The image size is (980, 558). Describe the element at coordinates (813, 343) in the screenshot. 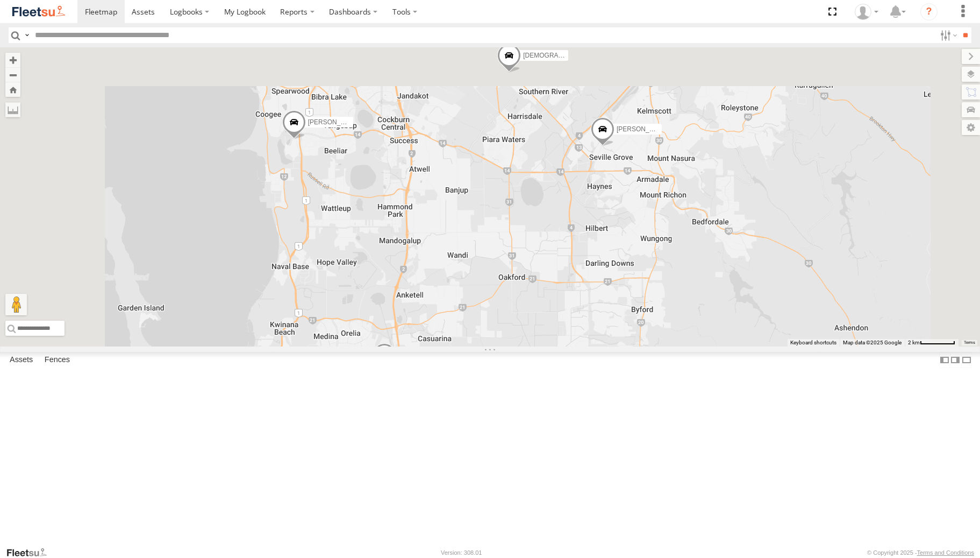

I see `button: Keyboard shortcuts` at that location.